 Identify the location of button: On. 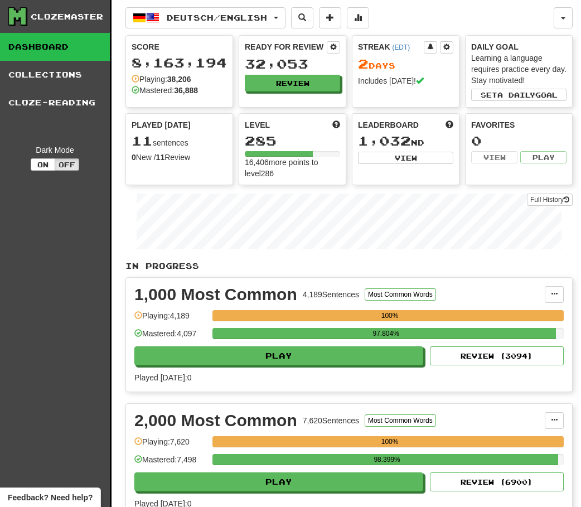
(43, 164).